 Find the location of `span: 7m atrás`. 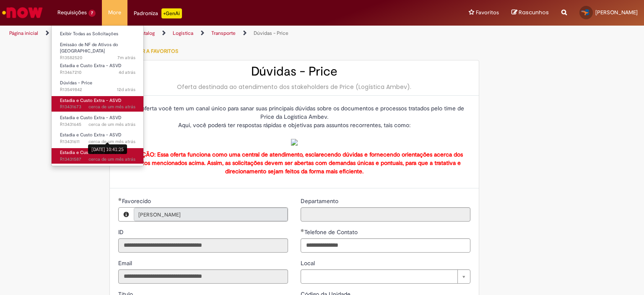

span: 7m atrás is located at coordinates (126, 58).